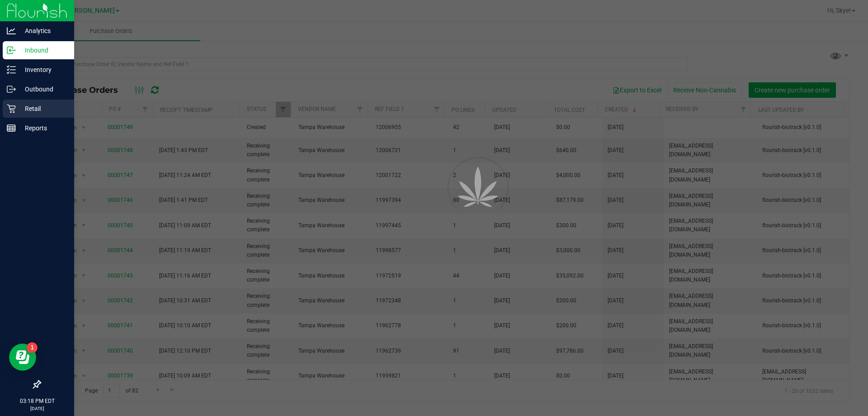  What do you see at coordinates (43, 108) in the screenshot?
I see `p: Retail` at bounding box center [43, 108].